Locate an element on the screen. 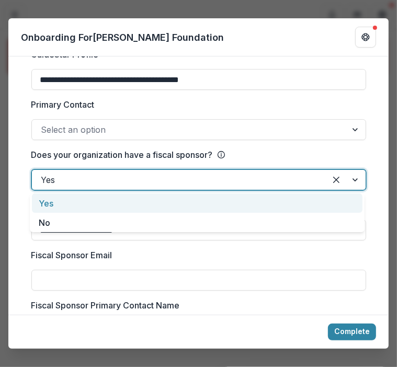  p: Does your organization have a fiscal sponsor? is located at coordinates (122, 155).